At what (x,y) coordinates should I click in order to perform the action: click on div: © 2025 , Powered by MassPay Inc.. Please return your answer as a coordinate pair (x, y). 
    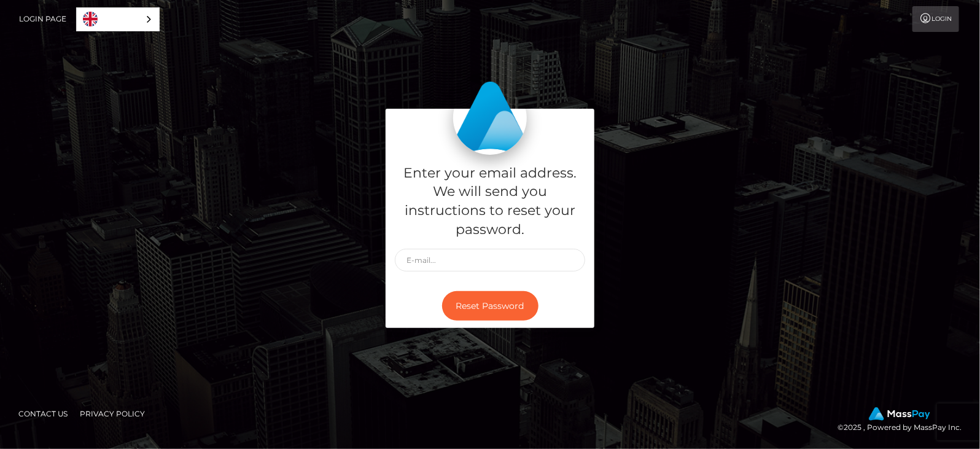
    Looking at the image, I should click on (904, 421).